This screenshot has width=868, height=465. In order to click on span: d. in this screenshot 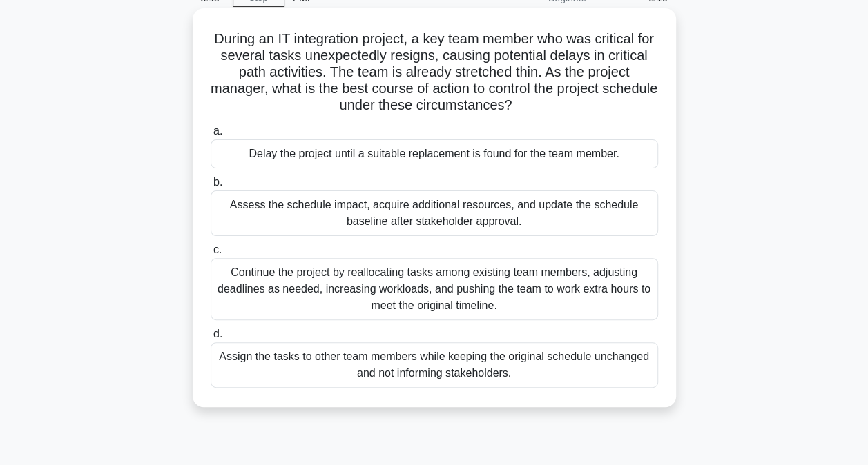, I will do `click(218, 333)`.